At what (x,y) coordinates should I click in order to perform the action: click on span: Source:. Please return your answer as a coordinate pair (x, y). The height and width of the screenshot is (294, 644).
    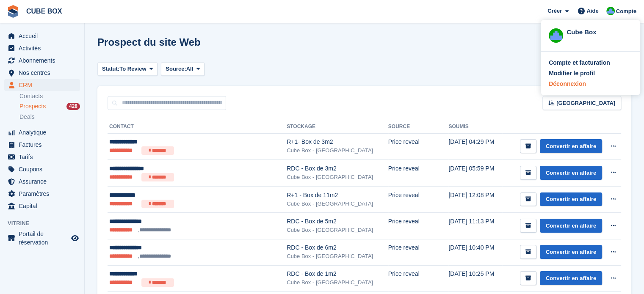
    Looking at the image, I should click on (176, 69).